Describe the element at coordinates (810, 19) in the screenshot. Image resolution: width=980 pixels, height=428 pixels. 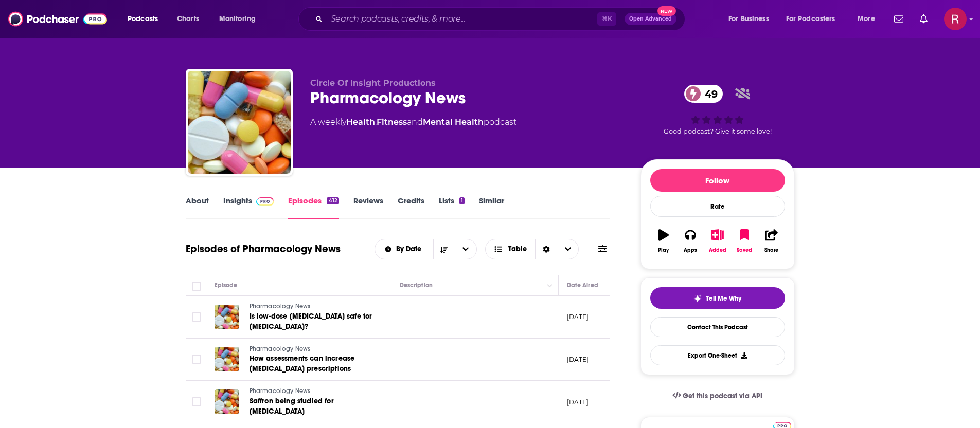
I see `span: For Podcasters` at that location.